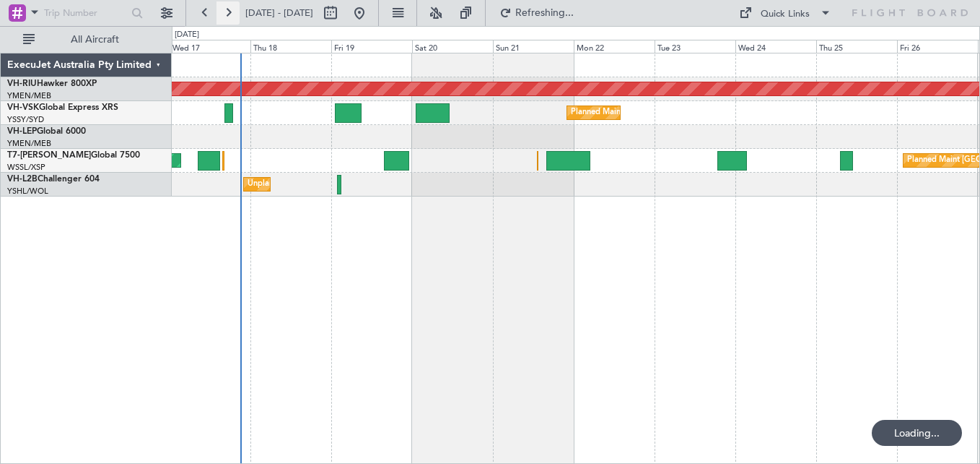 The height and width of the screenshot is (464, 980). I want to click on div: Quick Links, so click(785, 14).